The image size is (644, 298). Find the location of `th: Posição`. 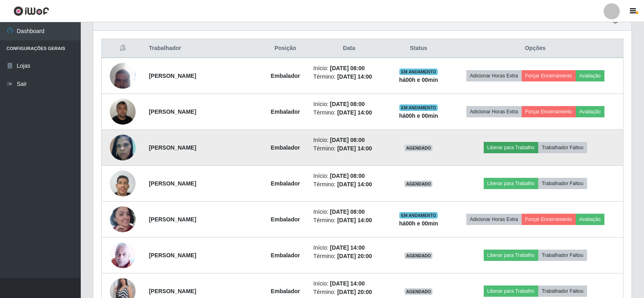

th: Posição is located at coordinates (285, 48).